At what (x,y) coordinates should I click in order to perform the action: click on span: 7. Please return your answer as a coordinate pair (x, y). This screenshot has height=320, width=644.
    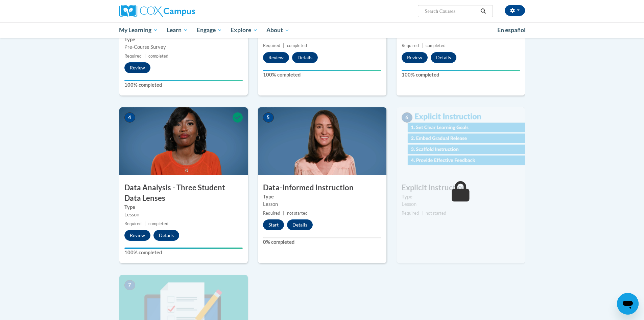
    Looking at the image, I should click on (130, 285).